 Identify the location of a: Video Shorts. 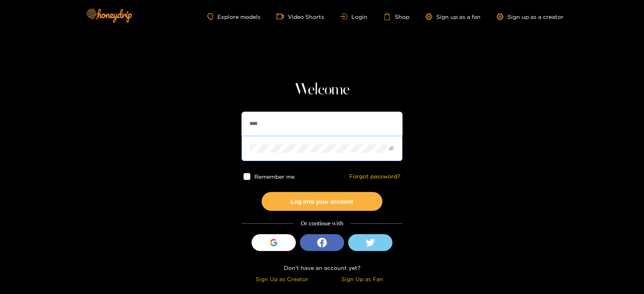
(300, 16).